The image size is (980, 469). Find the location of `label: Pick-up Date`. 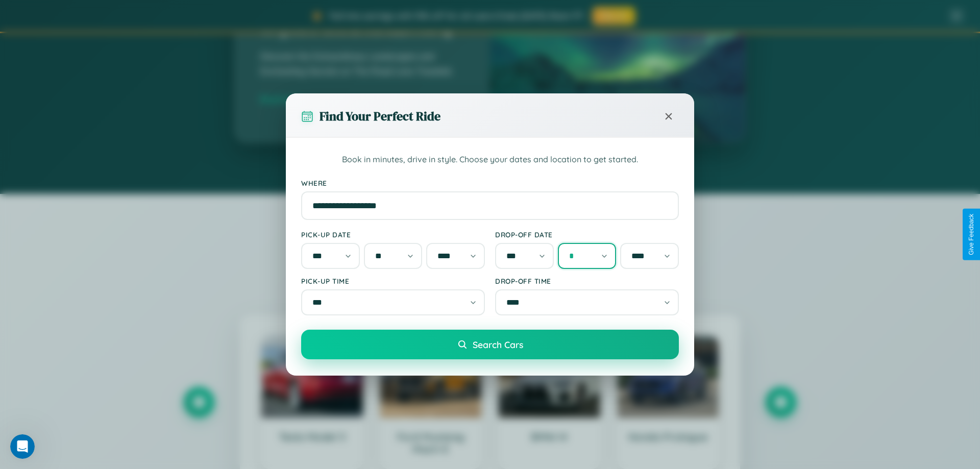

label: Pick-up Date is located at coordinates (393, 234).